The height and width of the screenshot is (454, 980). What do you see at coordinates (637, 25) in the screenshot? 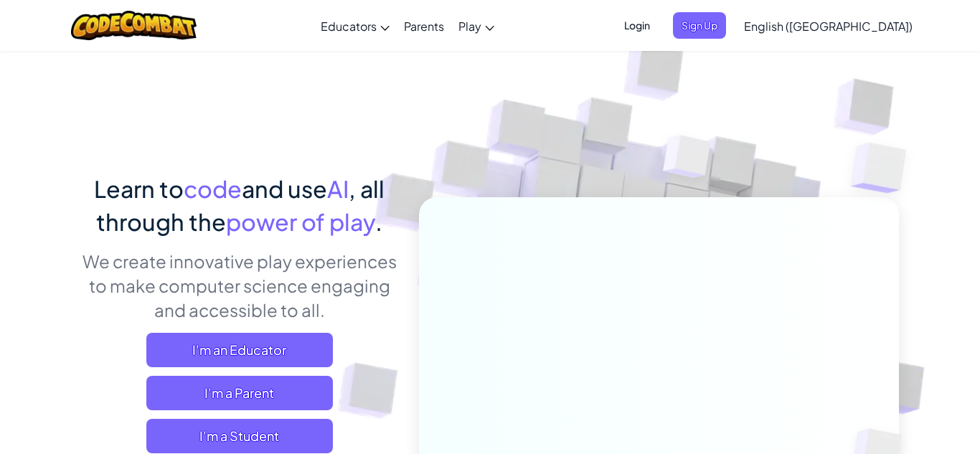
I see `button: Login` at bounding box center [637, 25].